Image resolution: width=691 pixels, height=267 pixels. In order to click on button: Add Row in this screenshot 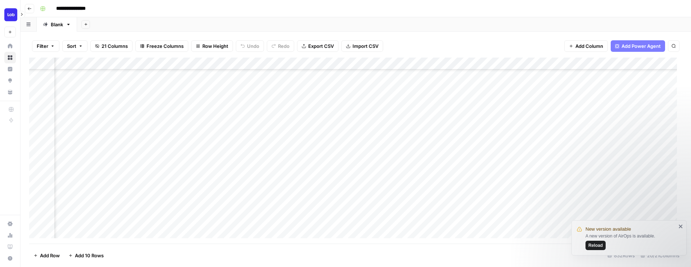, I will do `click(46, 256)`.